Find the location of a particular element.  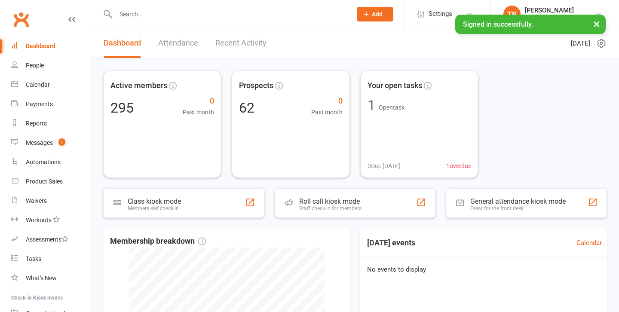

div: Roll call kiosk mode is located at coordinates (330, 201).